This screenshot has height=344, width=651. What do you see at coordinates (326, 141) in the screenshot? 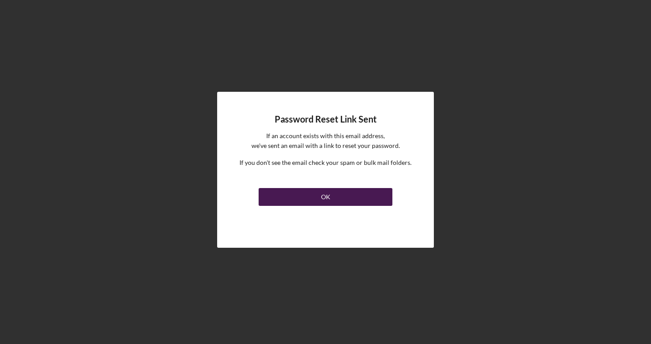
I see `p: If an account exists with this email address, we've sent an email with a link to reset your passw...` at bounding box center [326, 141].